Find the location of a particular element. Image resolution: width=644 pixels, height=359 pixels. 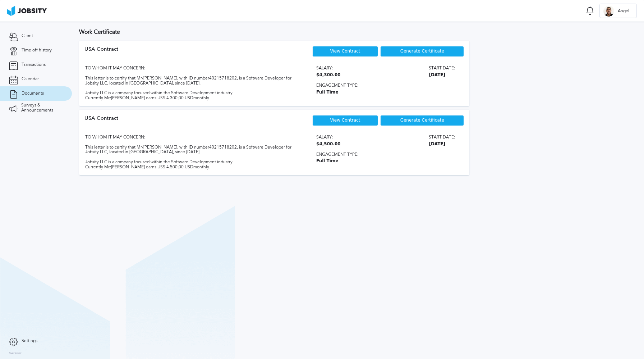

label: Version: is located at coordinates (15, 354).